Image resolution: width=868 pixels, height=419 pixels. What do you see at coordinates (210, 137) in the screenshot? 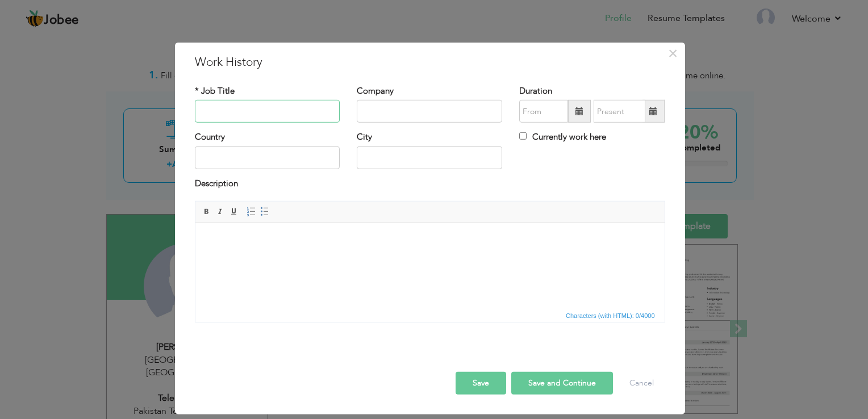
I see `label: Country` at bounding box center [210, 137].